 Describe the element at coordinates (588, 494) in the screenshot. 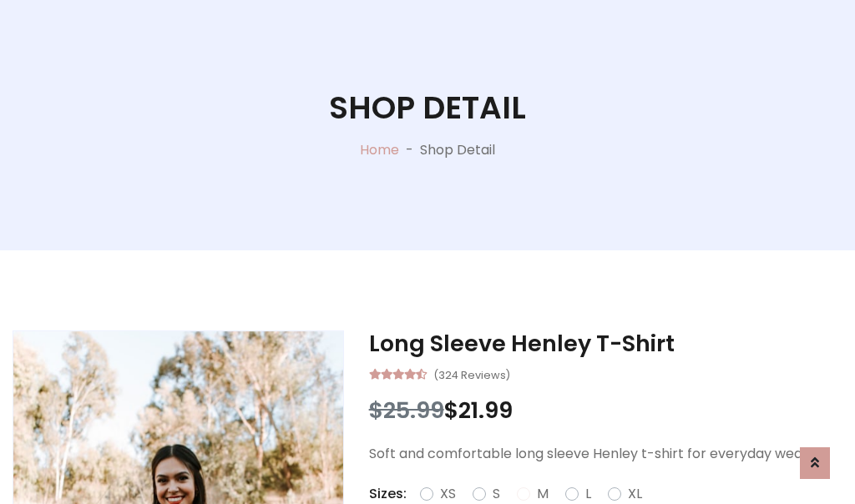

I see `label: L` at that location.